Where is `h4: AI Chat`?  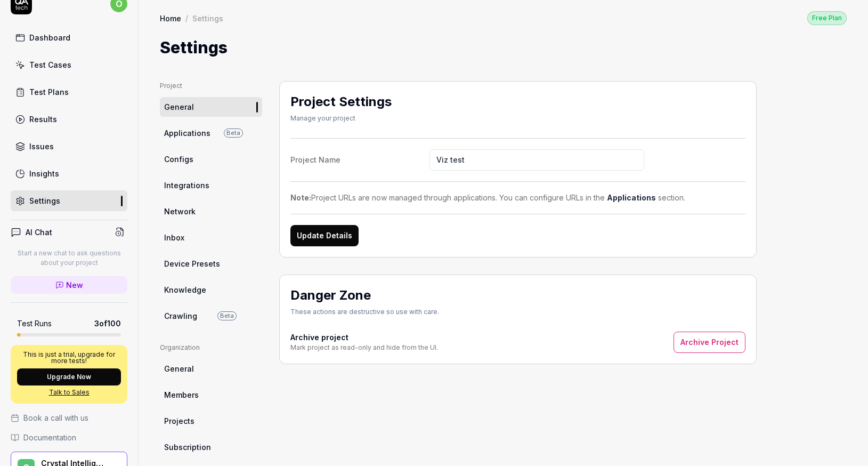
h4: AI Chat is located at coordinates (39, 232).